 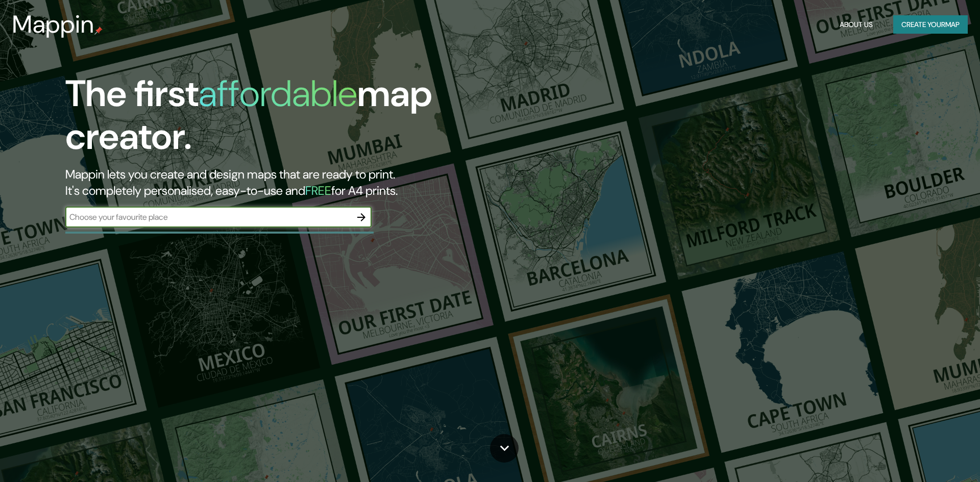 What do you see at coordinates (208, 217) in the screenshot?
I see `input: Choose your favourite place` at bounding box center [208, 217].